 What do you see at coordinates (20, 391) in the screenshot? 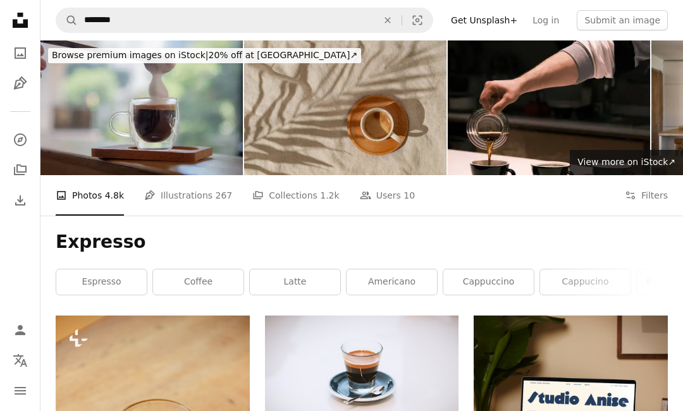
I see `button: Menu` at bounding box center [20, 391].